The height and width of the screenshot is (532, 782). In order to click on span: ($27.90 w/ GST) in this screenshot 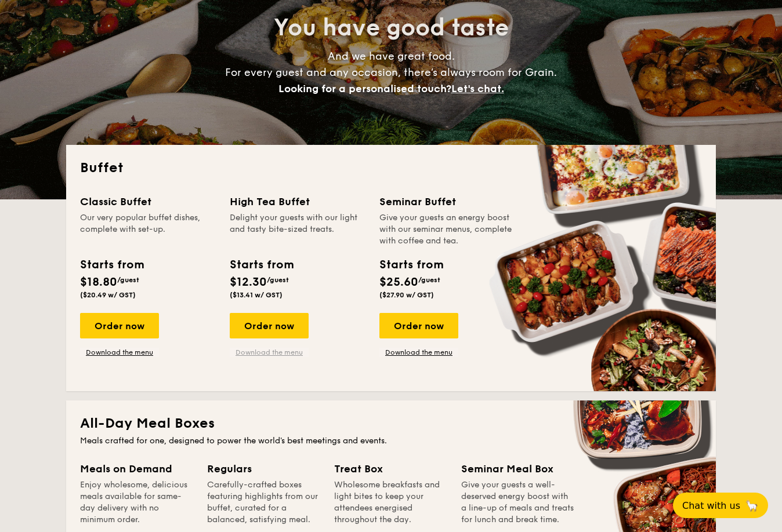, I will do `click(407, 295)`.